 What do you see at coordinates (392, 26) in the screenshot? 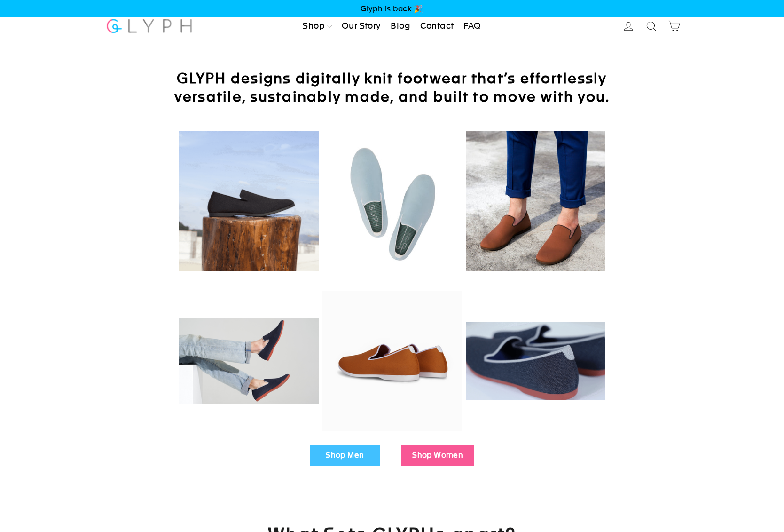
I see `ul: Primary` at bounding box center [392, 26].